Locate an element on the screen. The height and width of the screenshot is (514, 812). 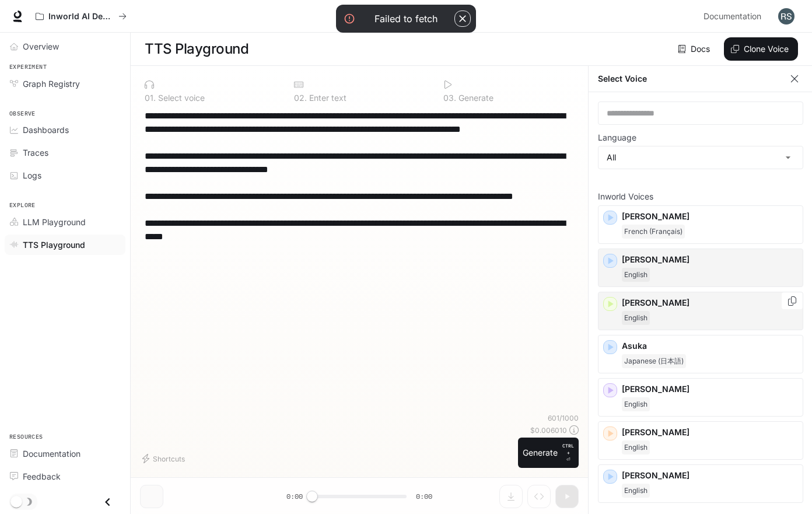
a: Feedback is located at coordinates (65, 476).